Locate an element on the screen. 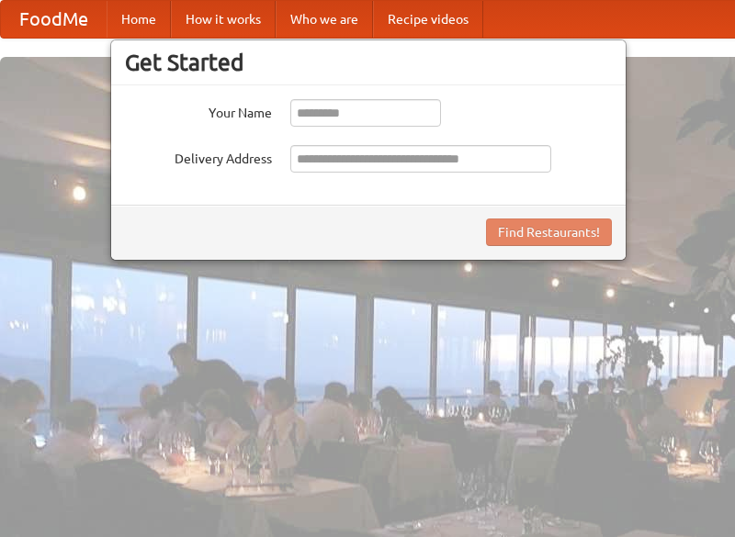 The height and width of the screenshot is (537, 735). a: Who we are is located at coordinates (324, 19).